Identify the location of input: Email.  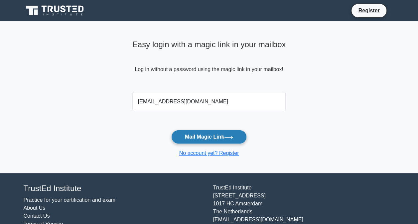
(209, 102).